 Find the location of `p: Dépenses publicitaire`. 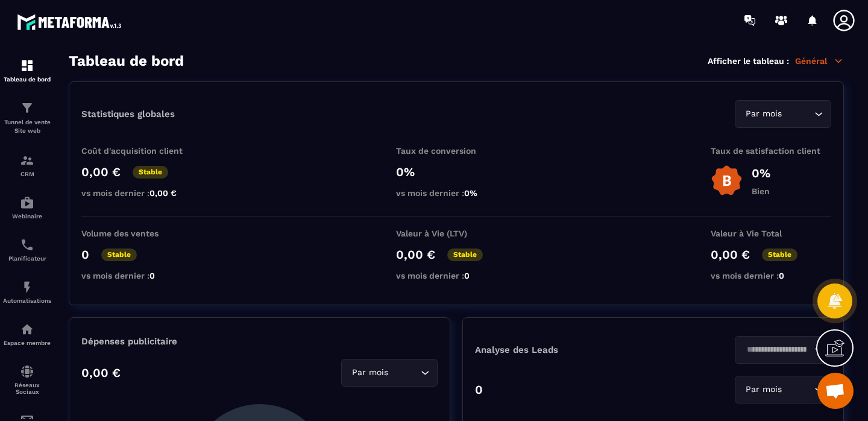

p: Dépenses publicitaire is located at coordinates (259, 341).